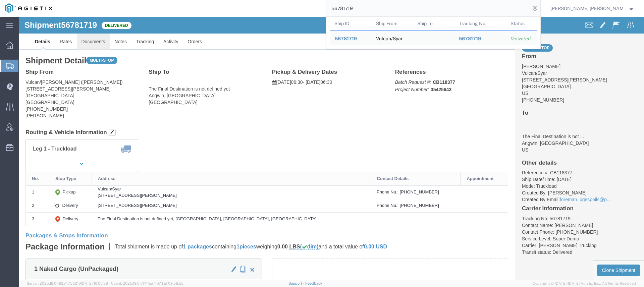 This screenshot has height=287, width=644. I want to click on span: Client: 2025.19.0-7f44ea7, so click(147, 283).